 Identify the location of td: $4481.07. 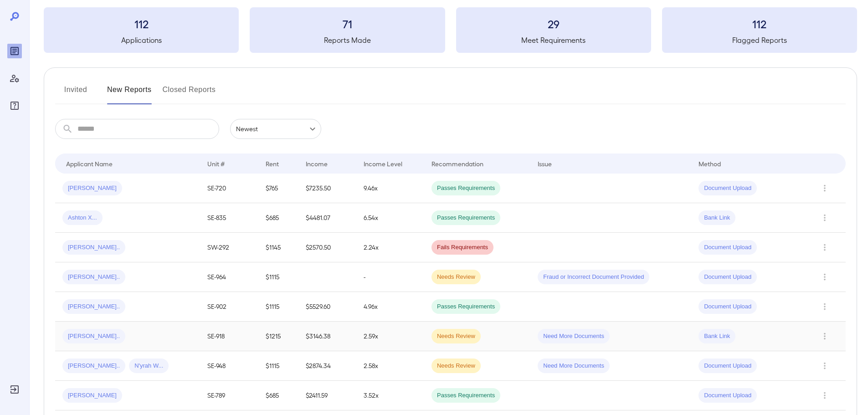
(327, 218).